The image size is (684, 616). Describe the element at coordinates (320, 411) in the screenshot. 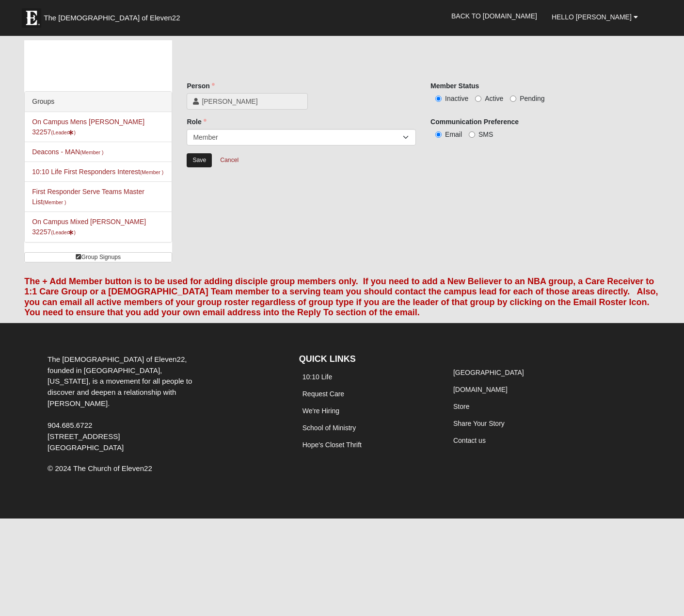

I see `a: We're Hiring` at that location.